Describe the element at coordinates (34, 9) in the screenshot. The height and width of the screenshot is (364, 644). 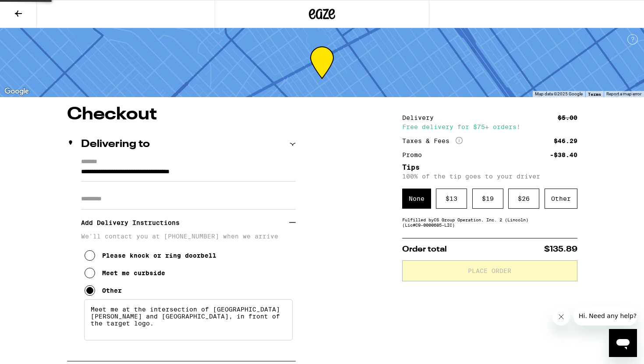
I see `span: Hi. Need any help?` at that location.